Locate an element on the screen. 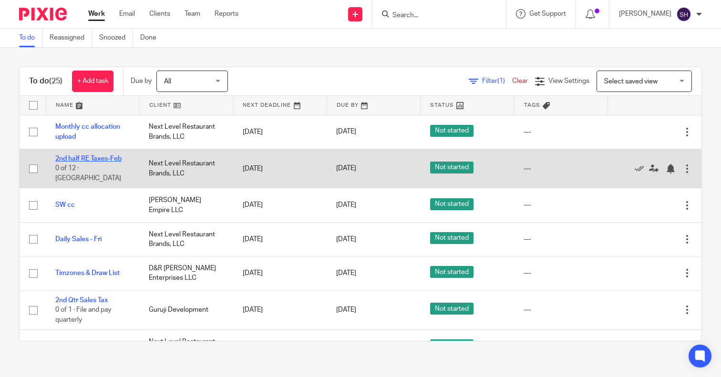  a: 2nd Qtr Sales Tax is located at coordinates (82, 301).